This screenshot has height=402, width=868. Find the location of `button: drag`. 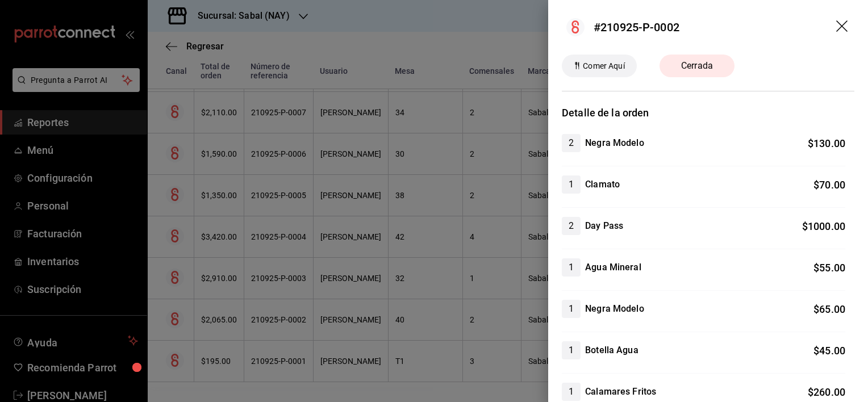

button: drag is located at coordinates (843, 27).